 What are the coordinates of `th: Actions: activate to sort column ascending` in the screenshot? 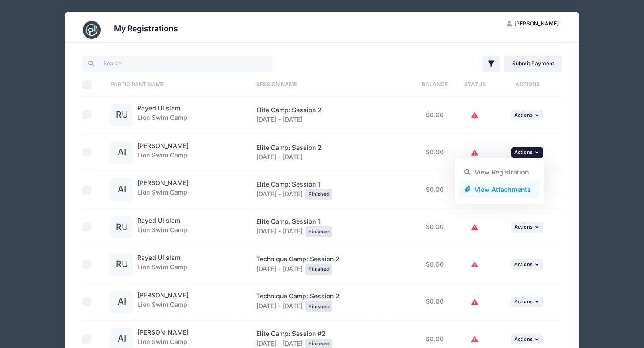 It's located at (527, 85).